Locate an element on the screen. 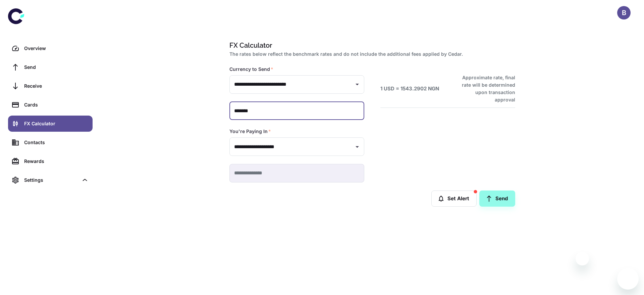 The image size is (644, 295). button: B is located at coordinates (624, 13).